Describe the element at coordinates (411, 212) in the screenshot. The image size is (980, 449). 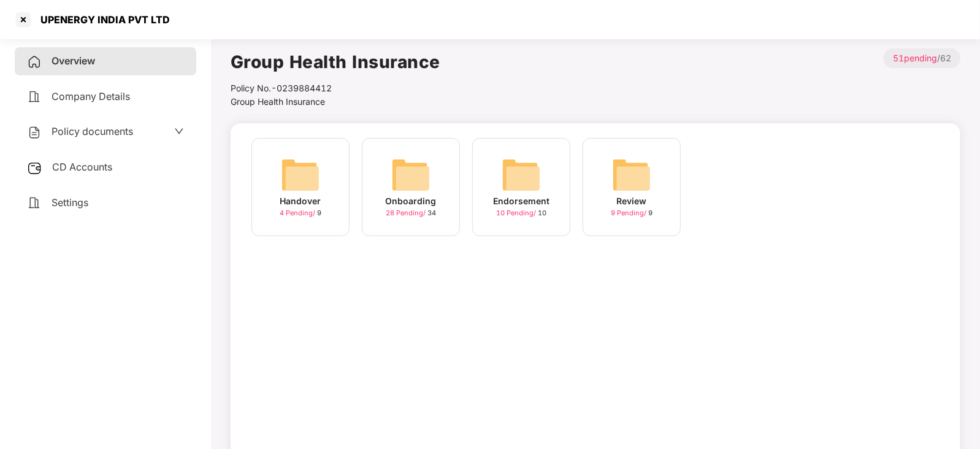
I see `div: 34` at that location.